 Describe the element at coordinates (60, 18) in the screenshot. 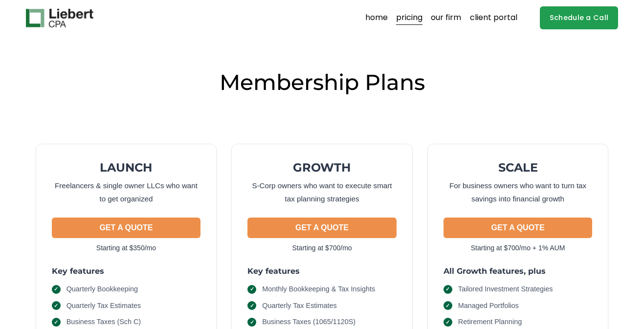

I see `img: Liebert CPA` at that location.